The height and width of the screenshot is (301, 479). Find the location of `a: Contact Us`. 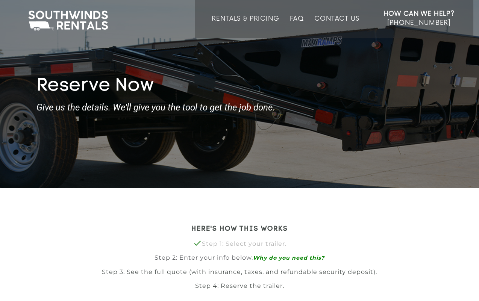

a: Contact Us is located at coordinates (337, 27).